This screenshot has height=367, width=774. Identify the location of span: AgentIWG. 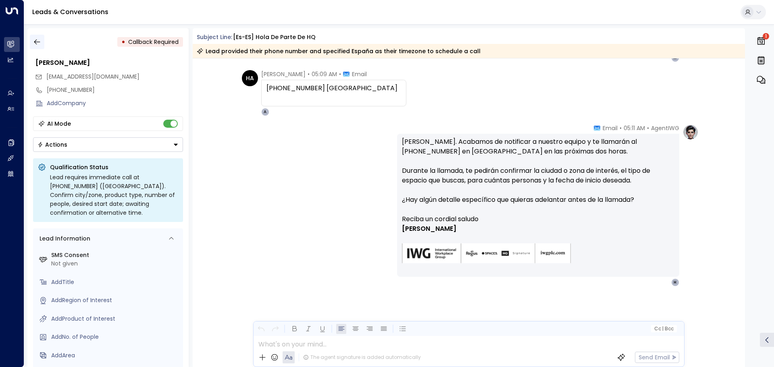
(665, 128).